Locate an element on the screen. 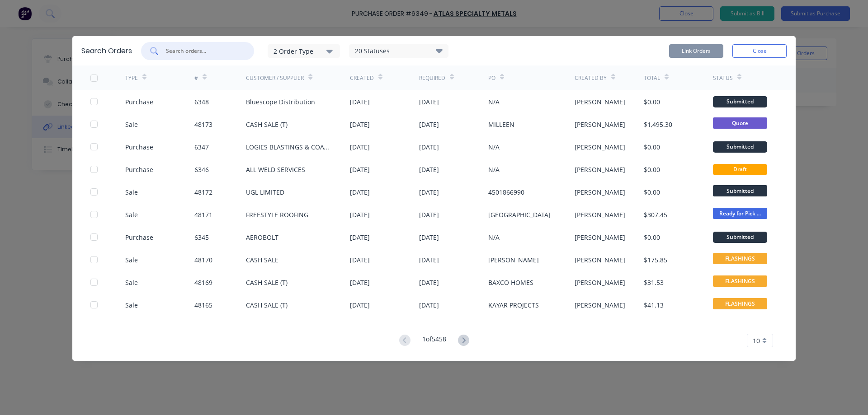 Image resolution: width=868 pixels, height=415 pixels. div: $1,495.30 is located at coordinates (658, 124).